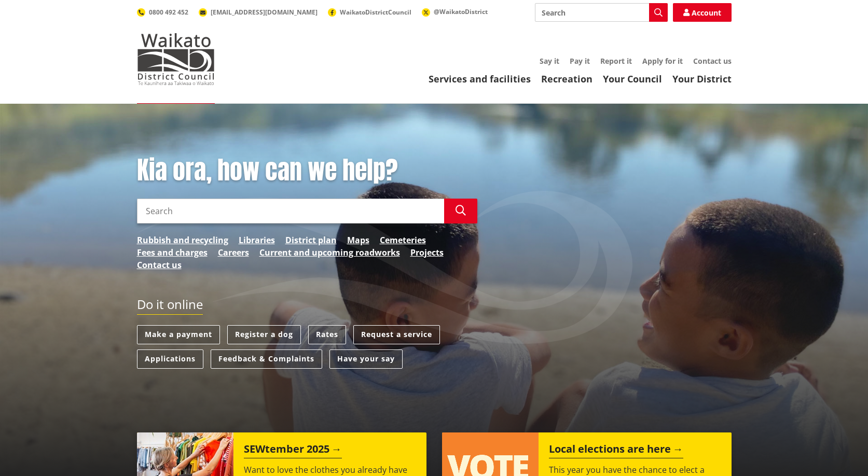  Describe the element at coordinates (461, 11) in the screenshot. I see `span: @WaikatoDistrict` at that location.